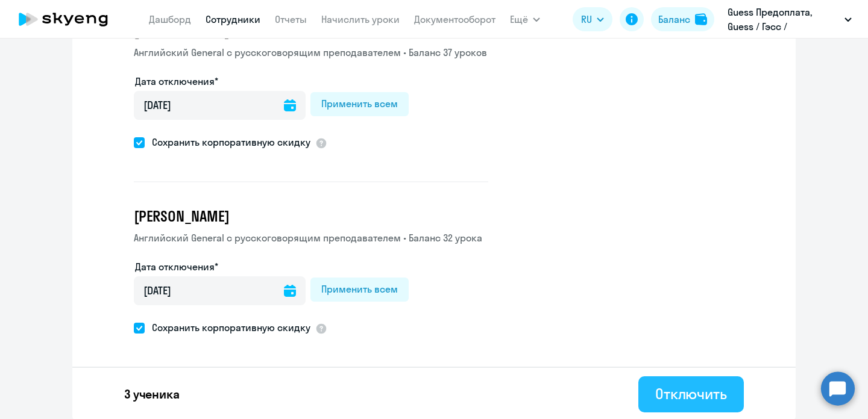 The width and height of the screenshot is (868, 419). What do you see at coordinates (455, 19) in the screenshot?
I see `a: Документооборот` at bounding box center [455, 19].